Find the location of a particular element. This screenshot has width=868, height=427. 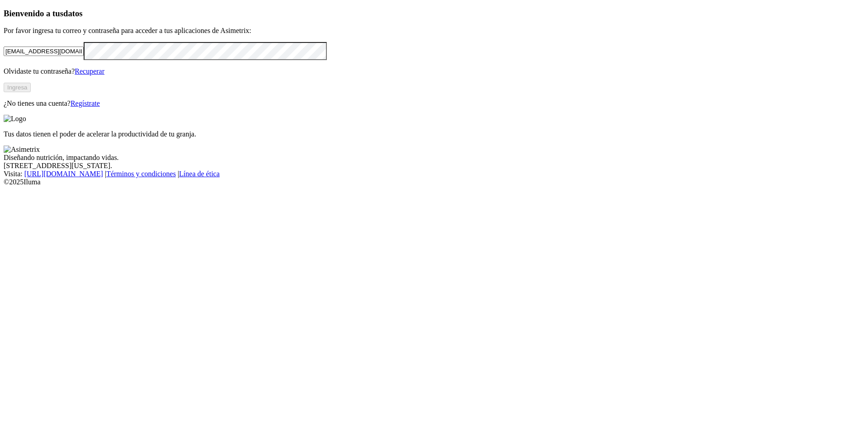

p: Tus datos tienen el poder de acelerar la productividad de tu granja. is located at coordinates (434, 134).